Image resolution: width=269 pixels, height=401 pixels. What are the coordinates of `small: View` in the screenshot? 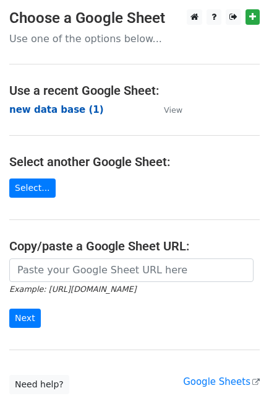 It's located at (173, 110).